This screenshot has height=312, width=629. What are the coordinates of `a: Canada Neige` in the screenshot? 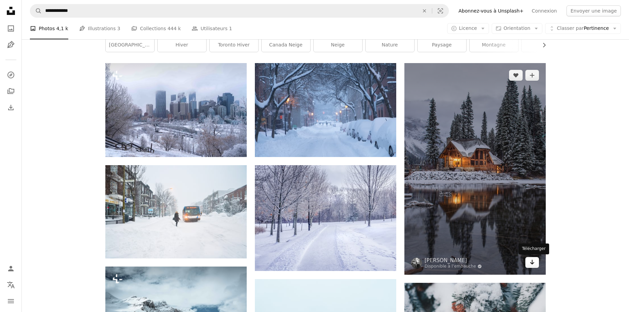 It's located at (286, 45).